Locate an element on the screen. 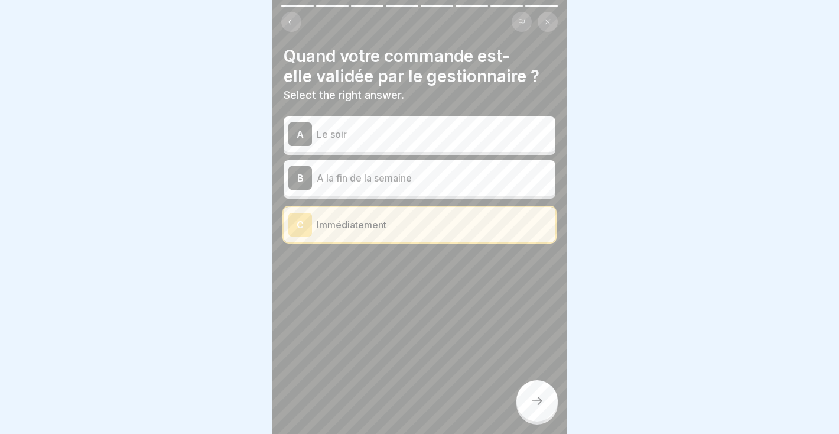 Image resolution: width=839 pixels, height=434 pixels. div: C is located at coordinates (300, 225).